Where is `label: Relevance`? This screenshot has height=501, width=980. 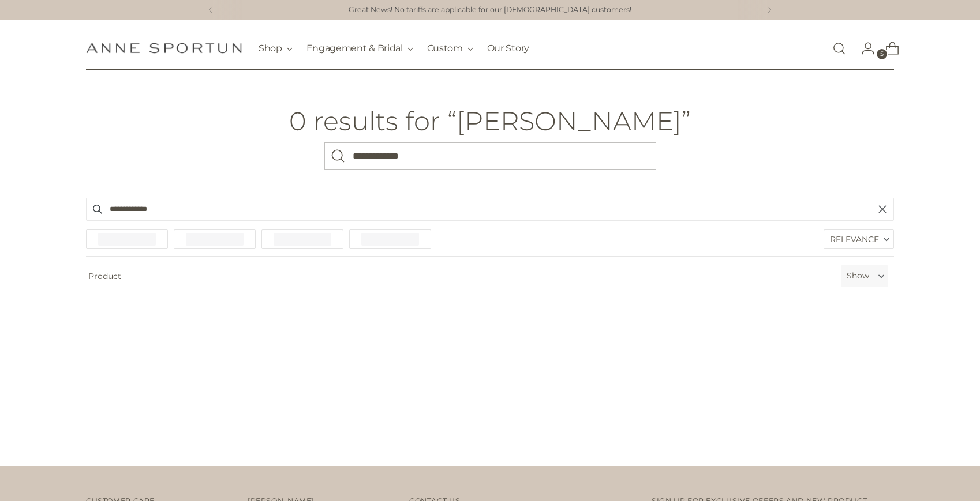 label: Relevance is located at coordinates (859, 239).